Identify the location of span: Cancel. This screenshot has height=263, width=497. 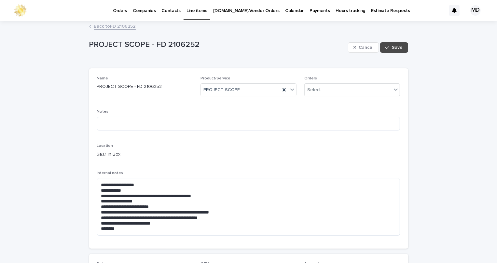
(366, 48).